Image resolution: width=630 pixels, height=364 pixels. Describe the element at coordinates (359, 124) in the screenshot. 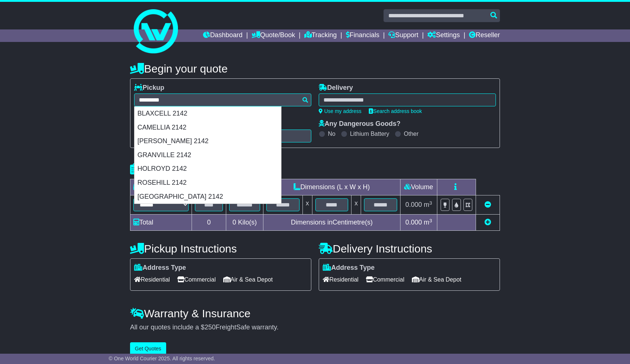

I see `label: Any Dangerous Goods?` at that location.